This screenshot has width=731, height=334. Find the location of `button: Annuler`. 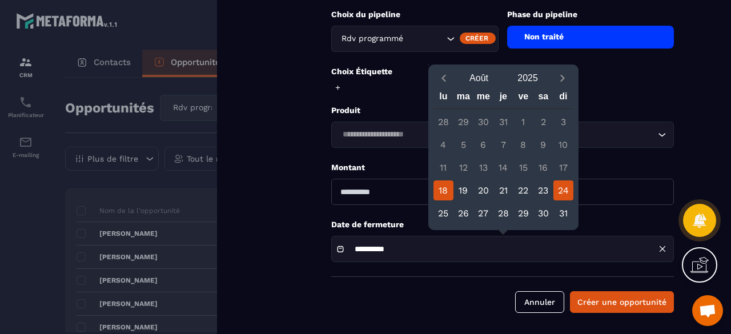

button: Annuler is located at coordinates (539, 302).